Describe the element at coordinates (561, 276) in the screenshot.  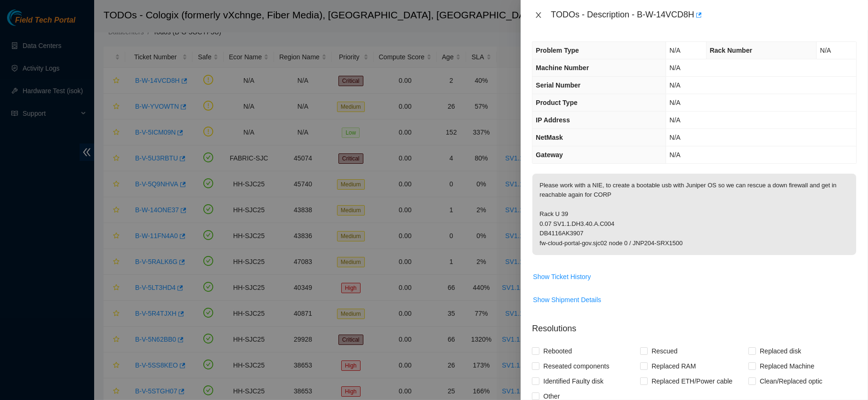
I see `span: Show Ticket History` at that location.